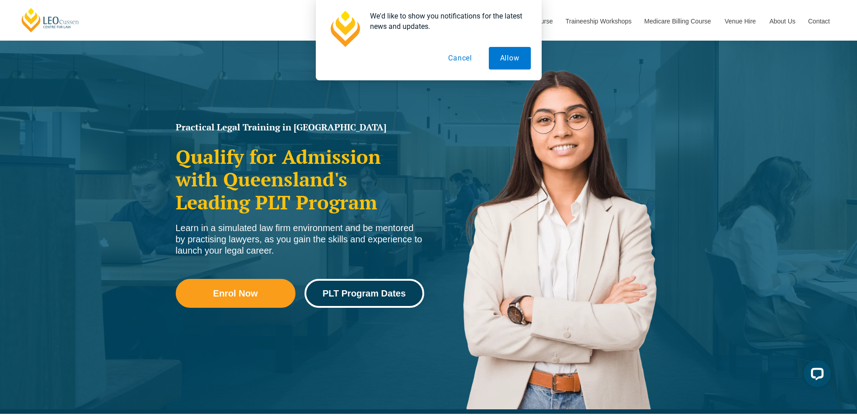 This screenshot has width=857, height=417. Describe the element at coordinates (364, 294) in the screenshot. I see `a: PLT Program Dates` at that location.